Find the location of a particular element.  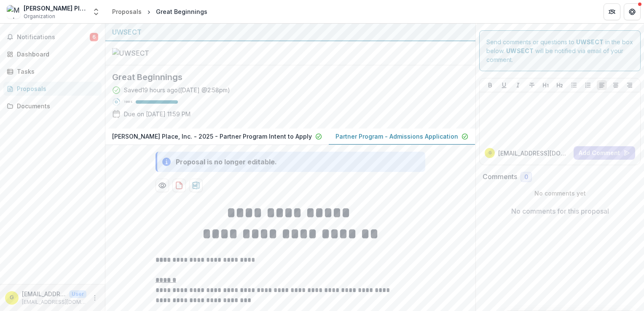

span: Notifications is located at coordinates (53, 37).